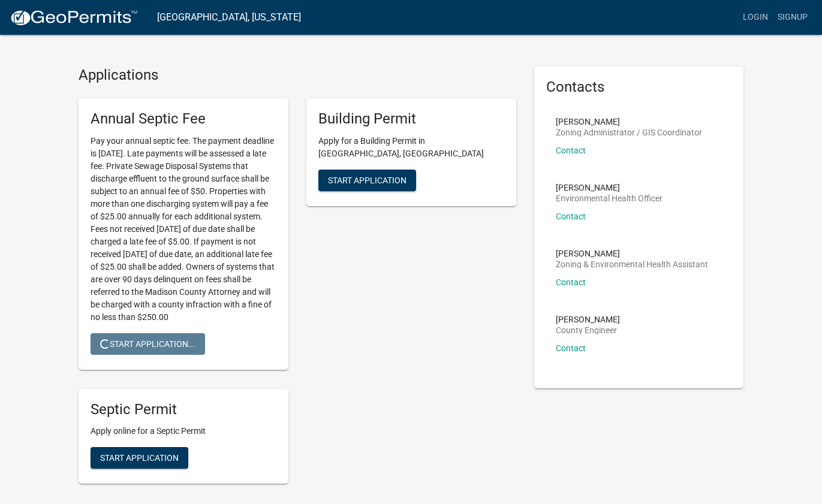 Image resolution: width=822 pixels, height=504 pixels. I want to click on a: Signup, so click(792, 17).